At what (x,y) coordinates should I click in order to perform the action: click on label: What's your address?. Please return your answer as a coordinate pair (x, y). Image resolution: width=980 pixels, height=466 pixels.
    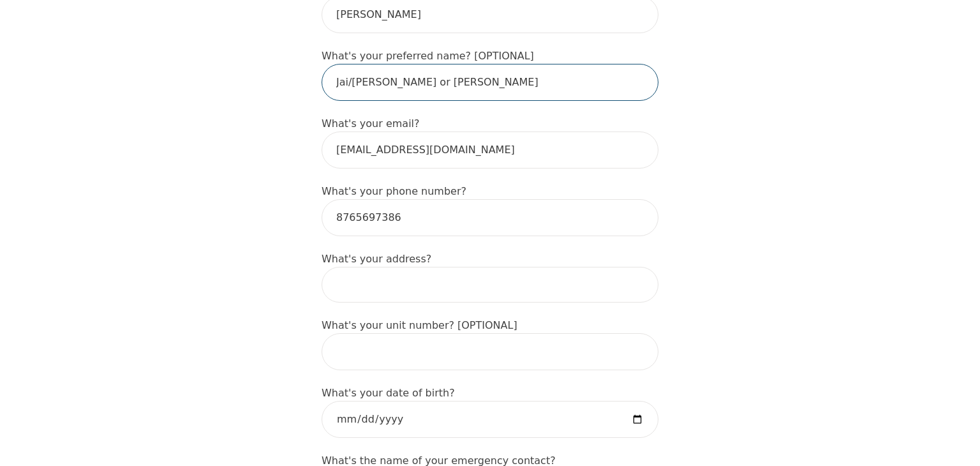
    Looking at the image, I should click on (376, 259).